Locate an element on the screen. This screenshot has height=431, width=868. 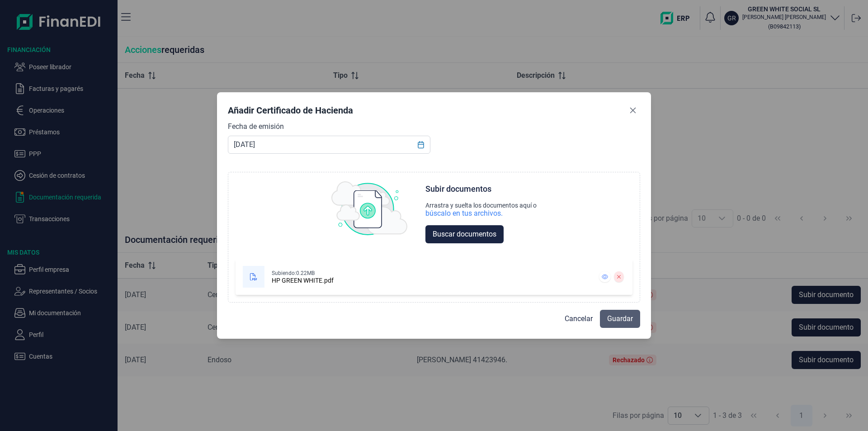
button: Close is located at coordinates (633, 111).